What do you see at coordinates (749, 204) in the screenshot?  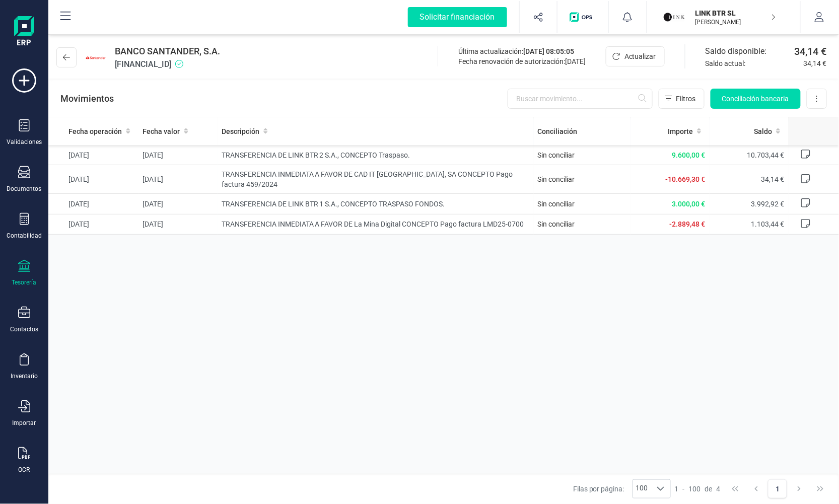 I see `td: 3.992,92 €` at bounding box center [749, 204].